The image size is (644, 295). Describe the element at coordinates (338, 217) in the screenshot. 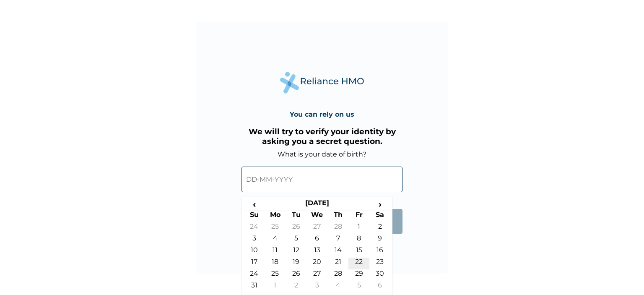

I see `th: Th` at that location.